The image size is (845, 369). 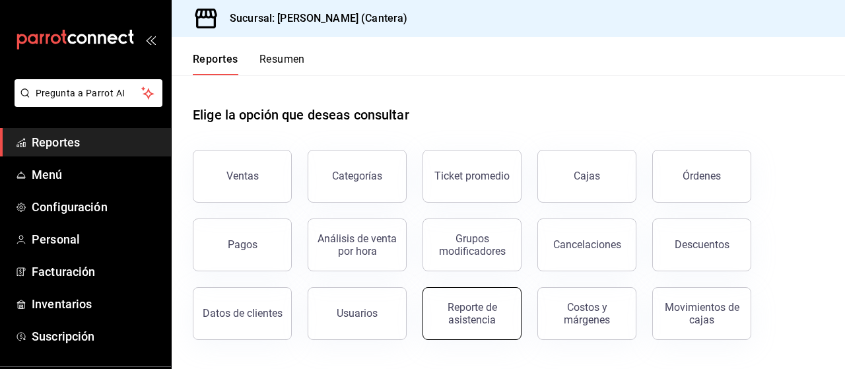 What do you see at coordinates (96, 207) in the screenshot?
I see `span: Configuración` at bounding box center [96, 207].